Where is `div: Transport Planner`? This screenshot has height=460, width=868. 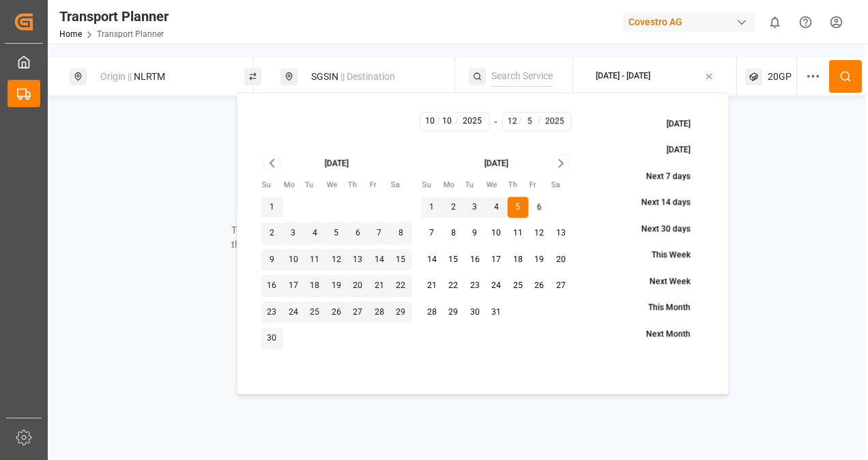 div: Transport Planner is located at coordinates (114, 17).